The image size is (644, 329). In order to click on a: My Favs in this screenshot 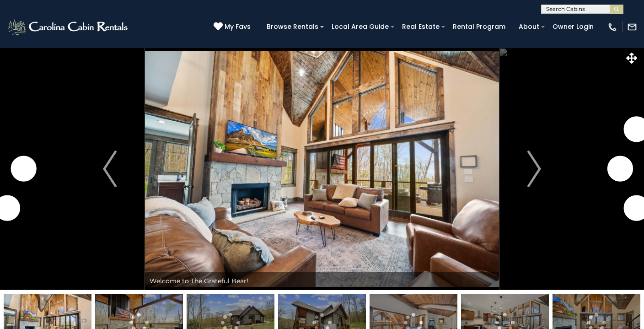, I will do `click(233, 27)`.